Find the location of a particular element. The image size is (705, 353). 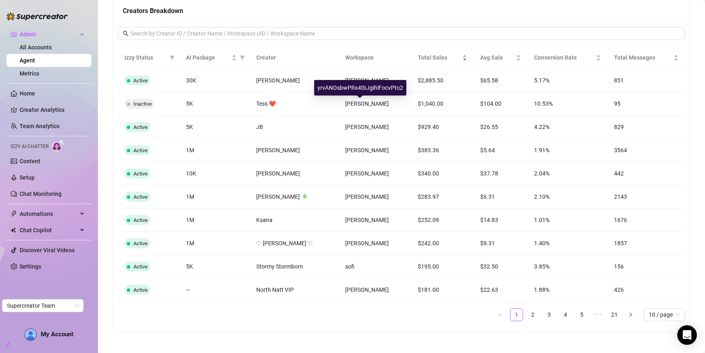

span: Conversion Rate is located at coordinates (564, 58).